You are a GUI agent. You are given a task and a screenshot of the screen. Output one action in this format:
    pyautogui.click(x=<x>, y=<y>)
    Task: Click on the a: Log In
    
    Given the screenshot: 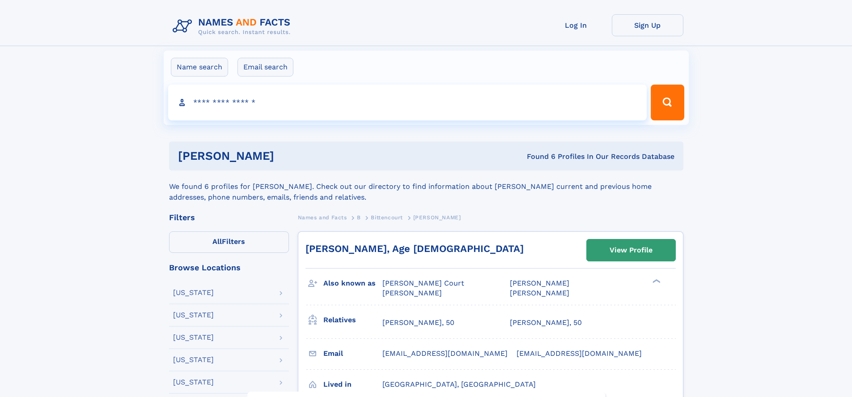 What is the action you would take?
    pyautogui.click(x=576, y=25)
    